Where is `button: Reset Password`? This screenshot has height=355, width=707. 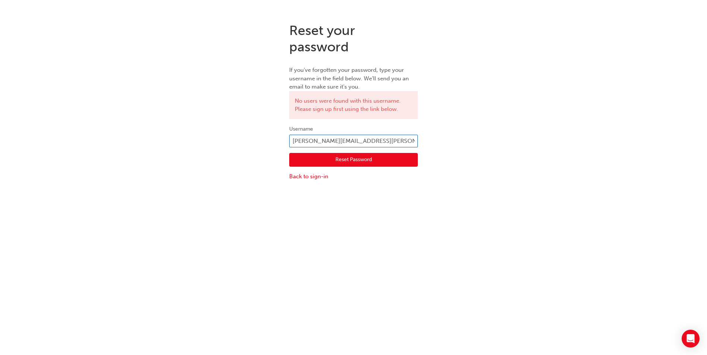
button: Reset Password is located at coordinates (353, 160).